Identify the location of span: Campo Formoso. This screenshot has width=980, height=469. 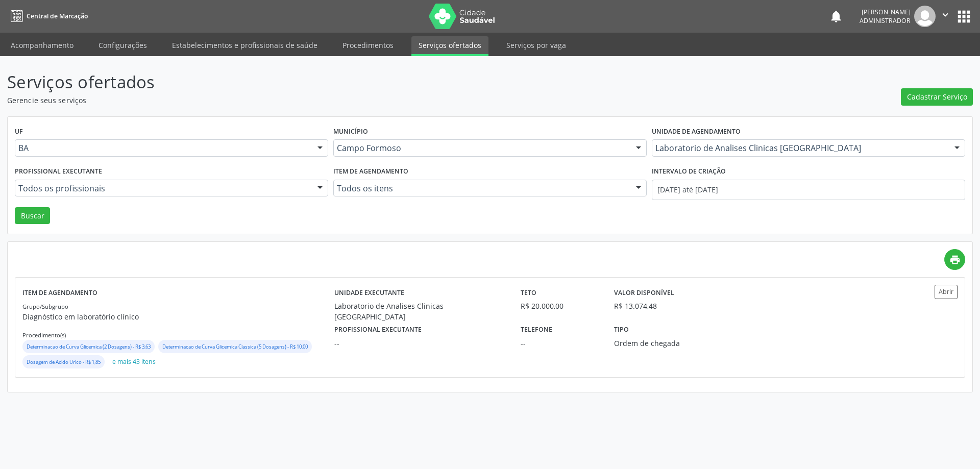
(481, 148).